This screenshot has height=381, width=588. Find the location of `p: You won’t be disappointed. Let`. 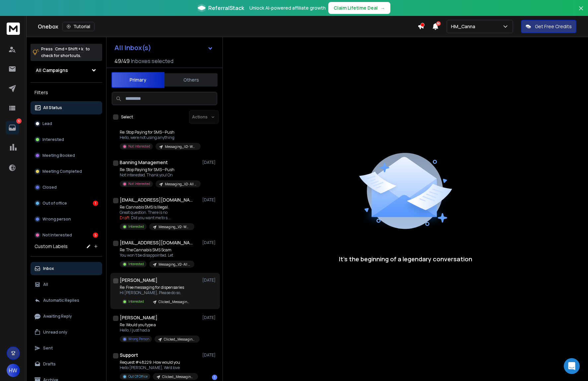

p: You won’t be disappointed. Let is located at coordinates (157, 255).